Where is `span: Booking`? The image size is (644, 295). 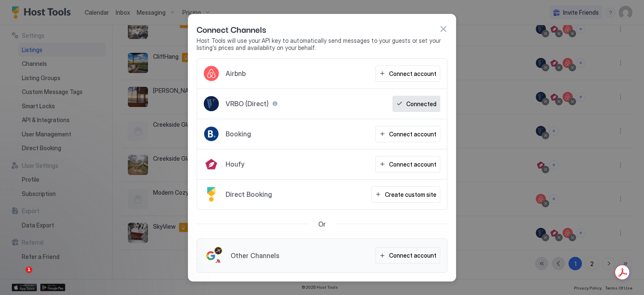 span: Booking is located at coordinates (238, 134).